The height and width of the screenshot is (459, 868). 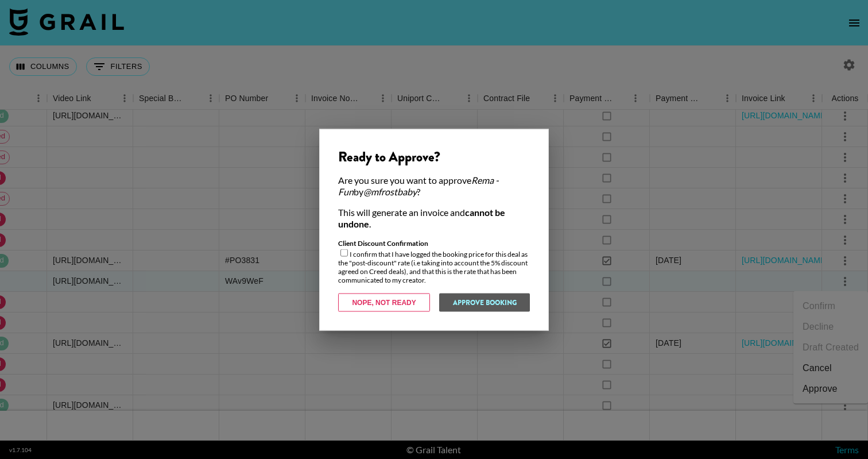 What do you see at coordinates (383, 242) in the screenshot?
I see `strong: Client Discount Confirmation` at bounding box center [383, 242].